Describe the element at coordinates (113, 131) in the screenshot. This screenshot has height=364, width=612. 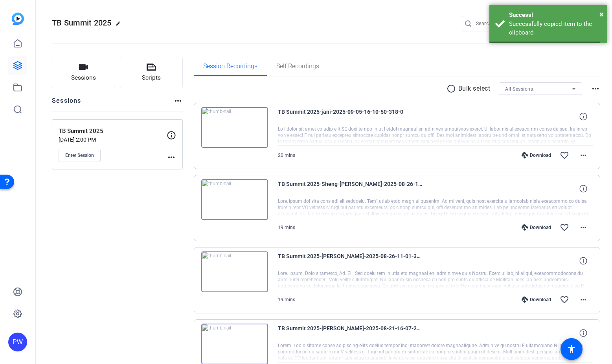
I see `p: TB Summit 2025` at that location.